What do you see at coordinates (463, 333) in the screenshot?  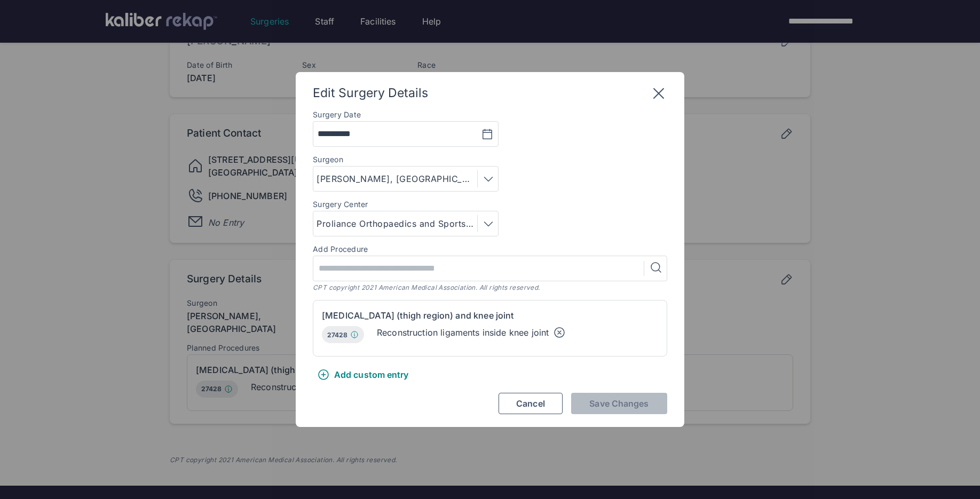 I see `div: Reconstruction ligaments inside knee joint` at bounding box center [463, 333].